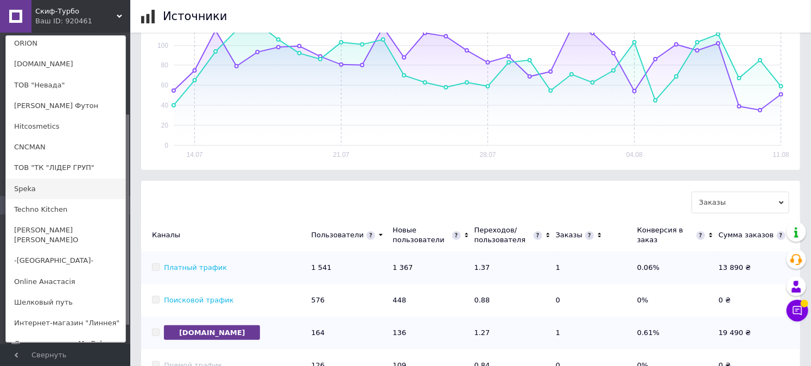 This screenshot has width=811, height=366. I want to click on span: Заказы, so click(740, 202).